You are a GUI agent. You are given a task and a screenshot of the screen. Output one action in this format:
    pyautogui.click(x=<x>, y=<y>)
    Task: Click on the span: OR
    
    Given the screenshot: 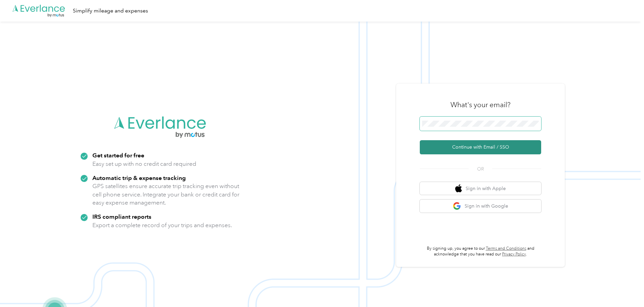 What is the action you would take?
    pyautogui.click(x=480, y=169)
    